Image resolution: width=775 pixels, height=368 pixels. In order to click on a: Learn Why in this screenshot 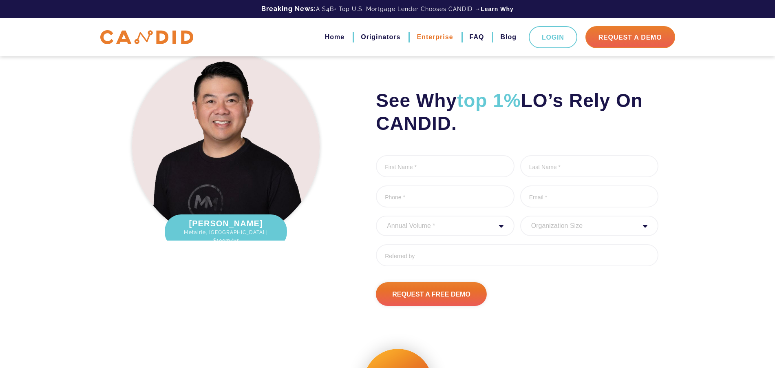, I will do `click(497, 9)`.